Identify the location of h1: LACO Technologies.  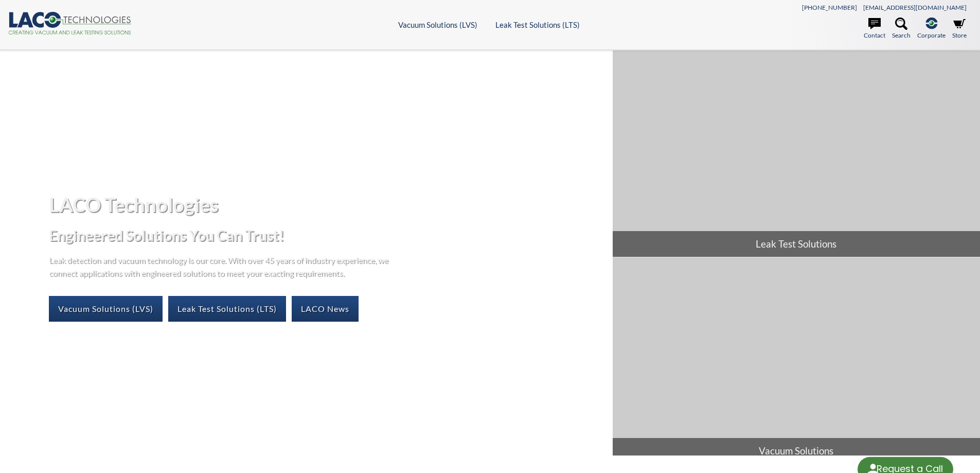
(326, 205).